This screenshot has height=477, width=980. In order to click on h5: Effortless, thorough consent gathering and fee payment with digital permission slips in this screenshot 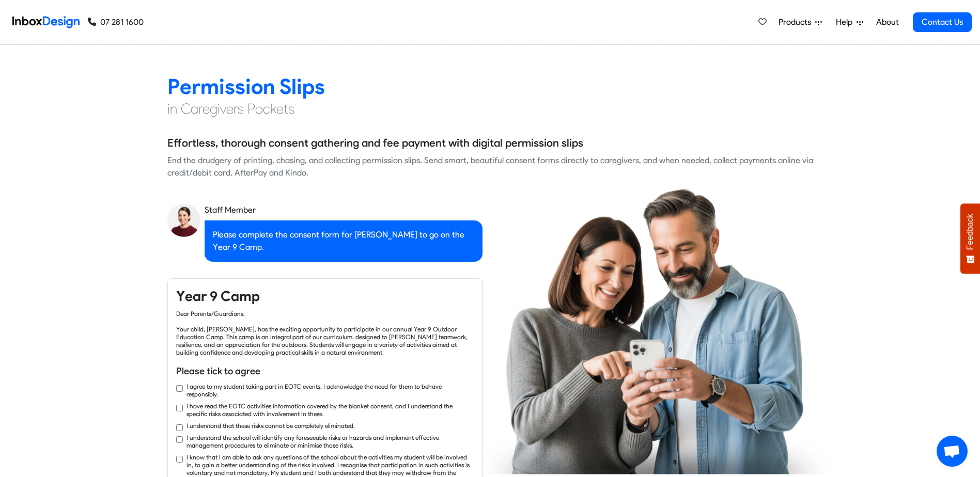, I will do `click(375, 143)`.